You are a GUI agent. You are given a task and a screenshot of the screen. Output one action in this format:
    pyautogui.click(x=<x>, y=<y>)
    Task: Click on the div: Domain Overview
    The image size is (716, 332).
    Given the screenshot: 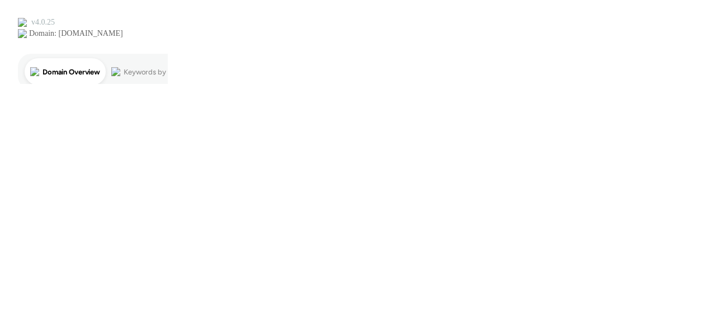 What is the action you would take?
    pyautogui.click(x=71, y=72)
    